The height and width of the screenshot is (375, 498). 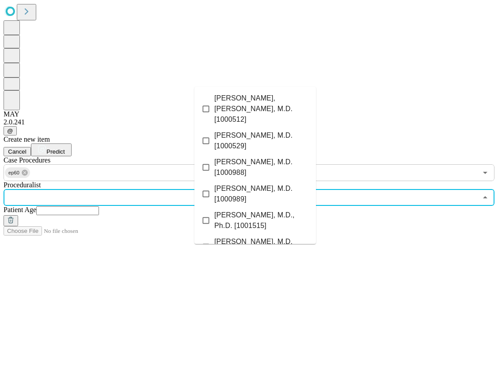 What do you see at coordinates (14, 172) in the screenshot?
I see `span: ep60` at bounding box center [14, 172].